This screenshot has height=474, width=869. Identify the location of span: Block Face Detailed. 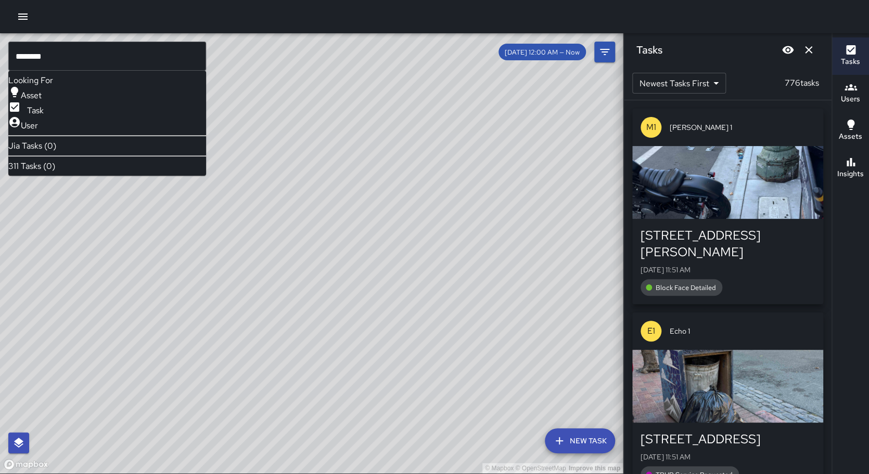
(685, 288).